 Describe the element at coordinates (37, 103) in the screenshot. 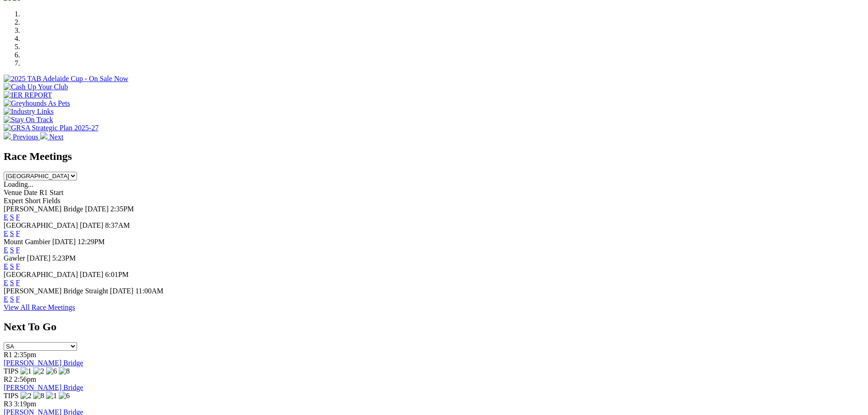

I see `img: Greyhounds As Pets` at that location.